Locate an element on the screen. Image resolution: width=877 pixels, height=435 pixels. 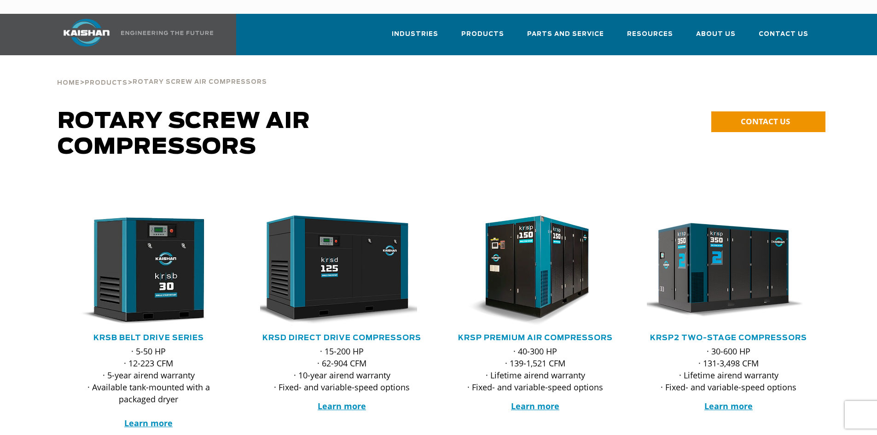
p: · 5-50 HP · 12-223 CFM · 5-year airend warranty · Available tank-mounted with a packaged dryer is located at coordinates (149, 387).